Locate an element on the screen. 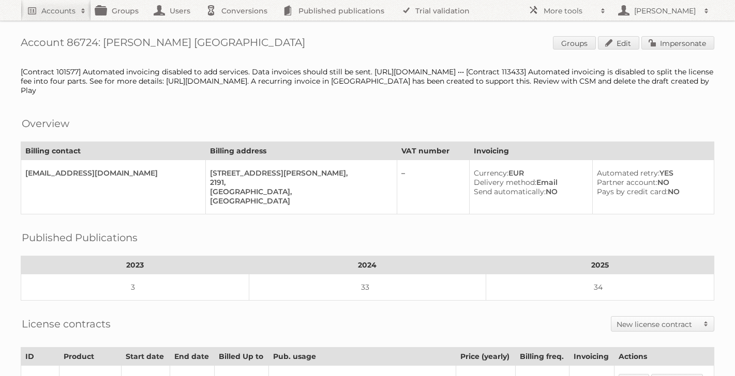 Image resolution: width=735 pixels, height=376 pixels. span: Currency: is located at coordinates (491, 173).